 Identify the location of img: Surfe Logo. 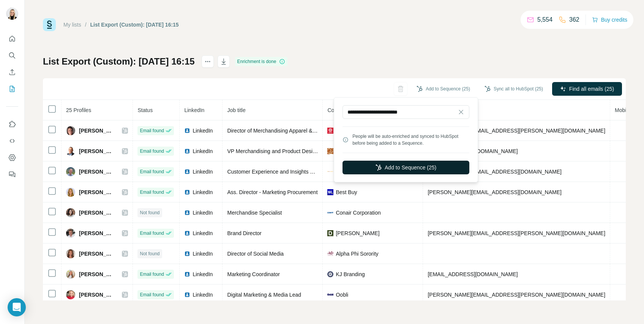
(49, 25).